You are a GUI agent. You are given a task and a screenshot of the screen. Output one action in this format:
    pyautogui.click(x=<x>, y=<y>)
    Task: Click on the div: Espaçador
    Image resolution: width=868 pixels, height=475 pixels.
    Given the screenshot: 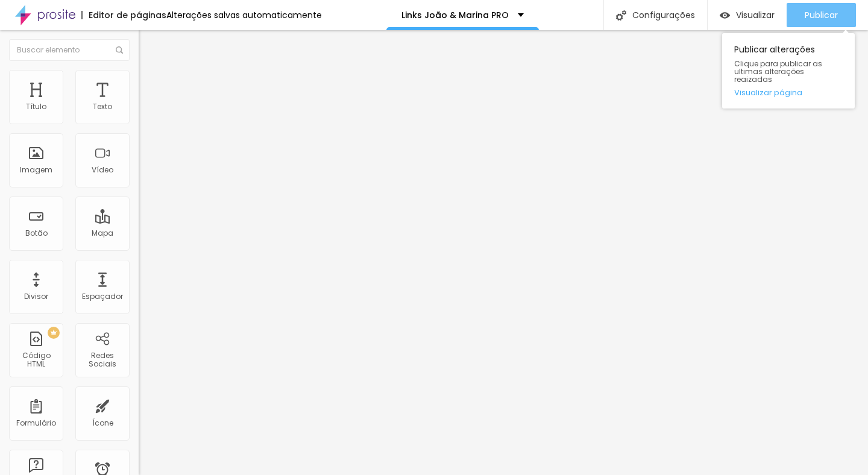 What is the action you would take?
    pyautogui.click(x=102, y=297)
    